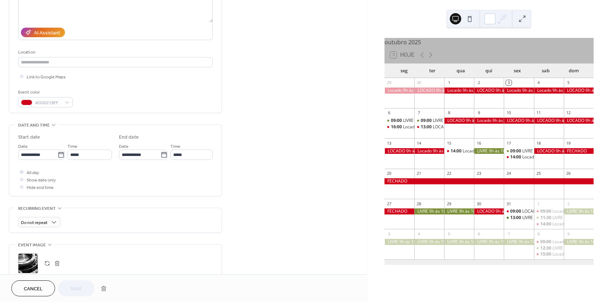 This screenshot has height=302, width=611. What do you see at coordinates (538, 143) in the screenshot?
I see `div: 18` at bounding box center [538, 143].